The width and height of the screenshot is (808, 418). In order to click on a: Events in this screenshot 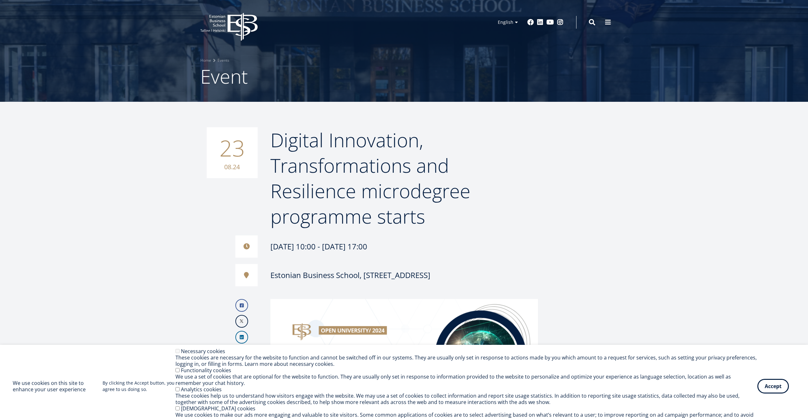, I will do `click(223, 61)`.